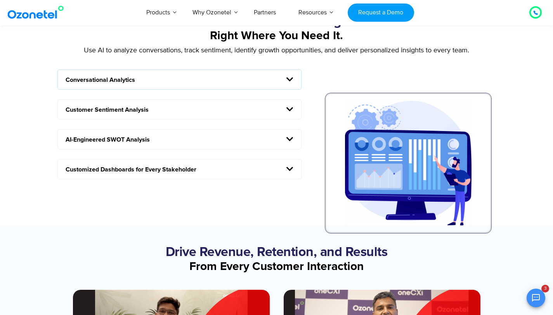 The width and height of the screenshot is (553, 315). Describe the element at coordinates (536, 298) in the screenshot. I see `button: Open chat` at that location.